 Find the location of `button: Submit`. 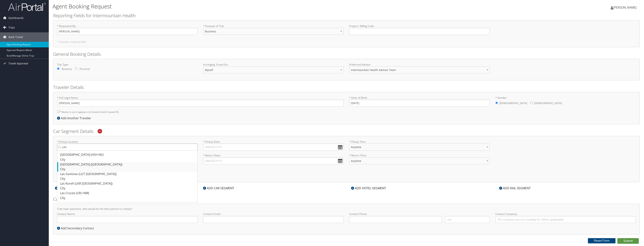

button: Submit is located at coordinates (628, 241).